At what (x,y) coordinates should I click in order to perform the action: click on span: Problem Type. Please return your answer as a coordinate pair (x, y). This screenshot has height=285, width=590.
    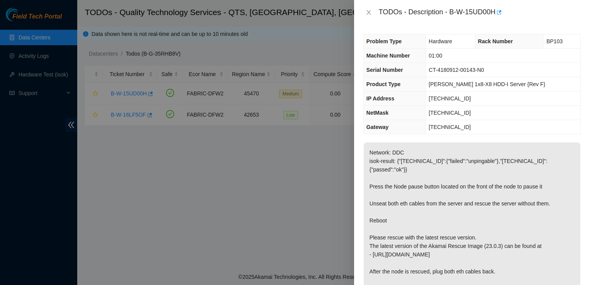
    Looking at the image, I should click on (384, 41).